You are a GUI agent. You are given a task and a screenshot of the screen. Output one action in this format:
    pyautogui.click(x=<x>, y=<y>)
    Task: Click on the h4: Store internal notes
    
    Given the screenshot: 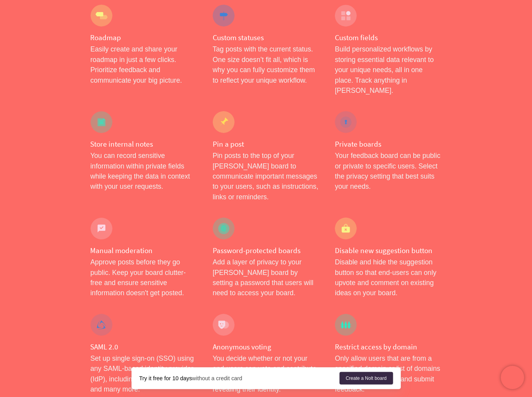 What is the action you would take?
    pyautogui.click(x=144, y=144)
    